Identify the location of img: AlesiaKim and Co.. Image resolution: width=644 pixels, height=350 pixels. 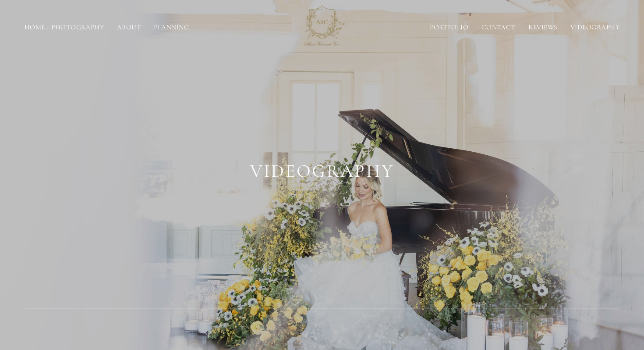
(322, 28).